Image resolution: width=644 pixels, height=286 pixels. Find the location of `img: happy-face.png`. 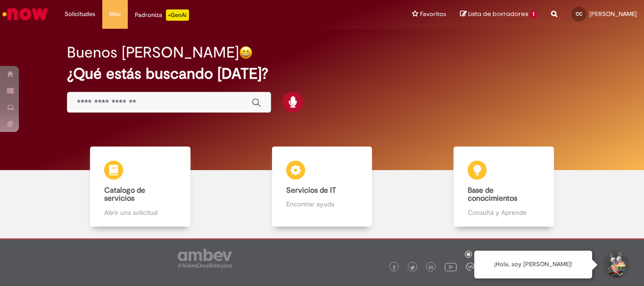

img: happy-face.png is located at coordinates (245, 52).